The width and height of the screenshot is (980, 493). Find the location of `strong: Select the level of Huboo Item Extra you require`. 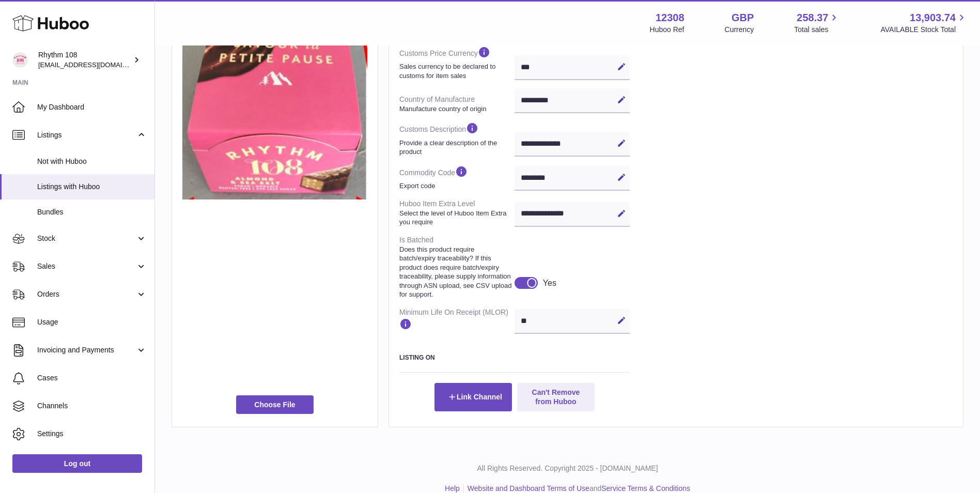

strong: Select the level of Huboo Item Extra you require is located at coordinates (455, 217).